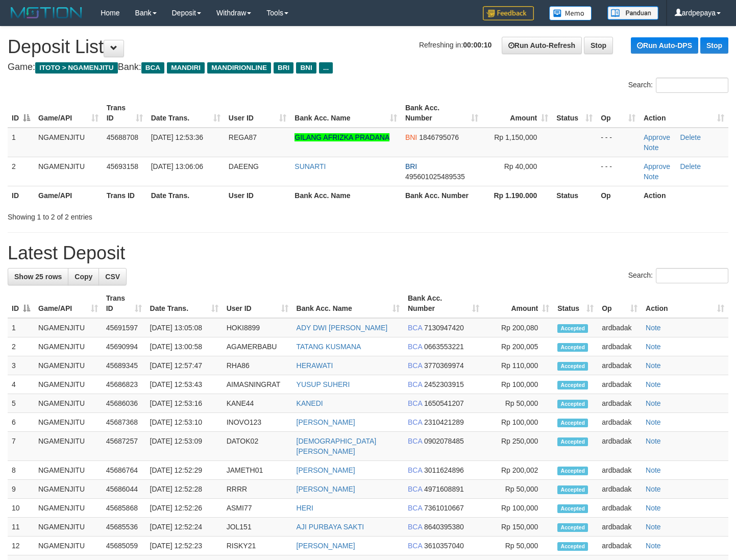 This screenshot has width=736, height=560. I want to click on td: AIMASNINGRAT, so click(258, 385).